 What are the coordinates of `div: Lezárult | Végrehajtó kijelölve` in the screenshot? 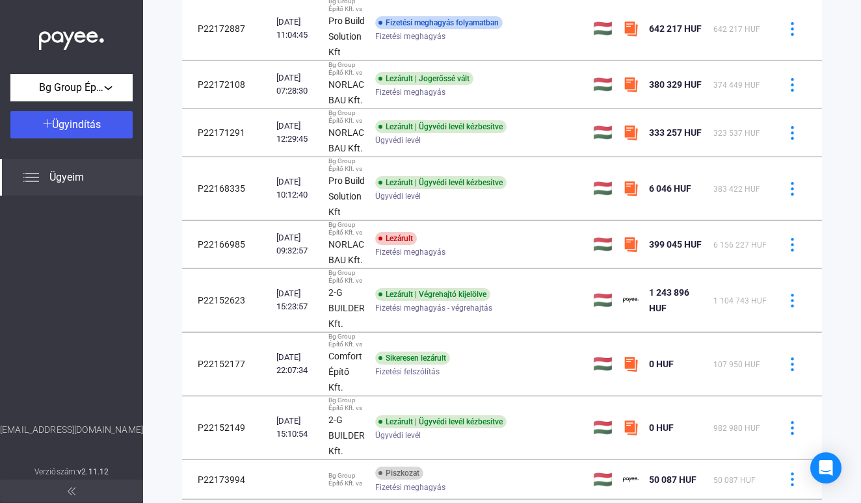 It's located at (432, 294).